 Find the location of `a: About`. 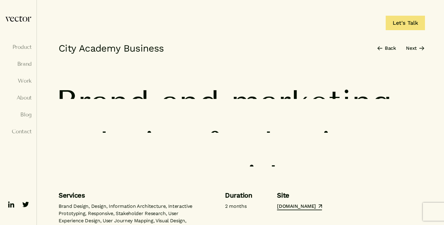

a: About is located at coordinates (18, 98).